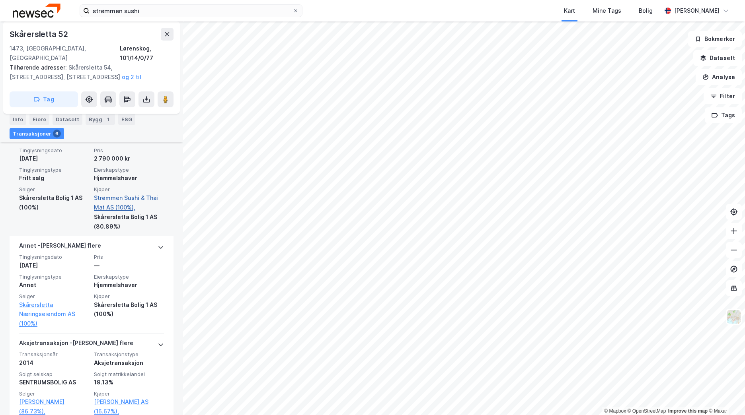  I want to click on div: ESG, so click(126, 119).